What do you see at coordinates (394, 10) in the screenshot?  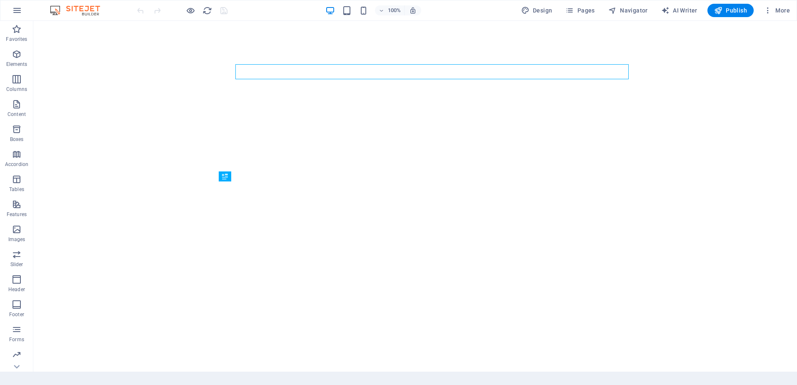 I see `h6: 100%` at bounding box center [394, 10].